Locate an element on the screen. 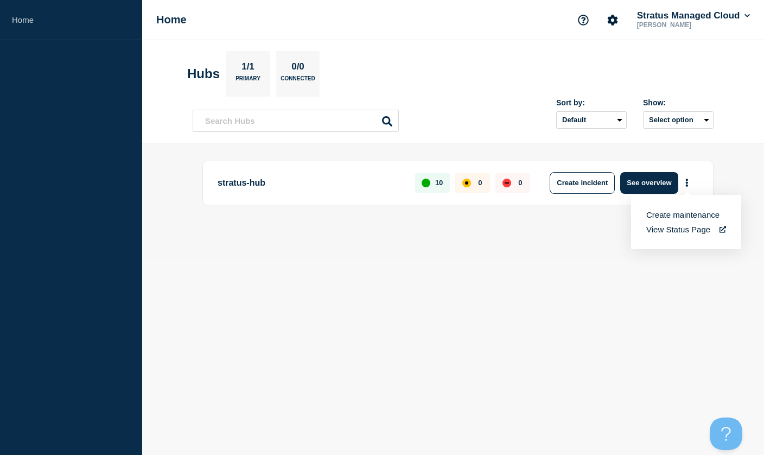 This screenshot has width=764, height=455. p: stratus-hub is located at coordinates (310, 183).